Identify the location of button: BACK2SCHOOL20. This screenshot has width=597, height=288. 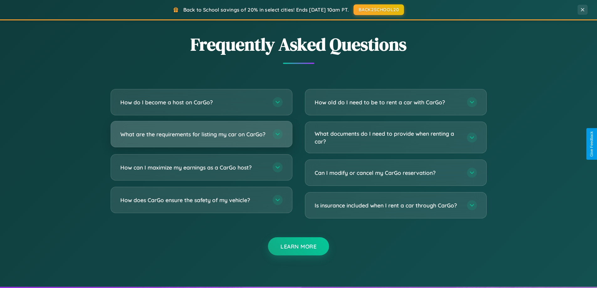
(379, 10).